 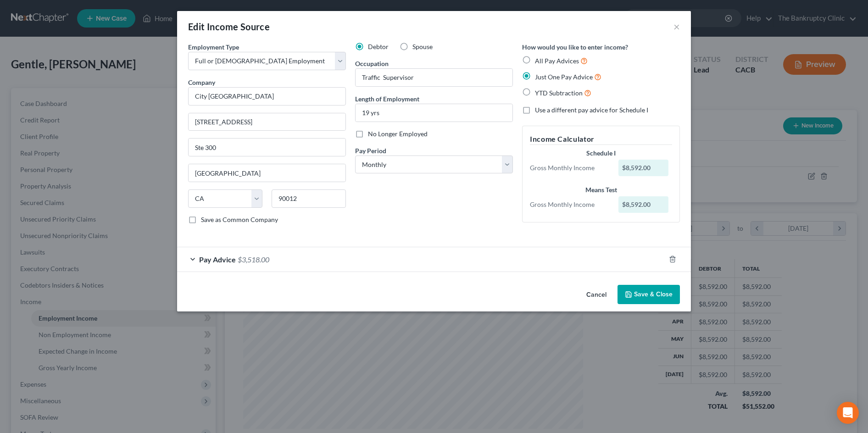 What do you see at coordinates (239, 219) in the screenshot?
I see `span: Save as Common Company` at bounding box center [239, 219].